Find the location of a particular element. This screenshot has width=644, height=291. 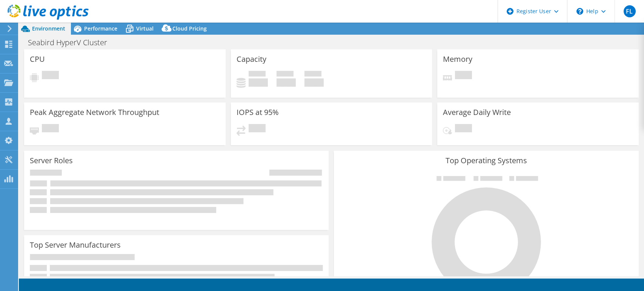

h3: IOPS at 95% is located at coordinates (258, 112).